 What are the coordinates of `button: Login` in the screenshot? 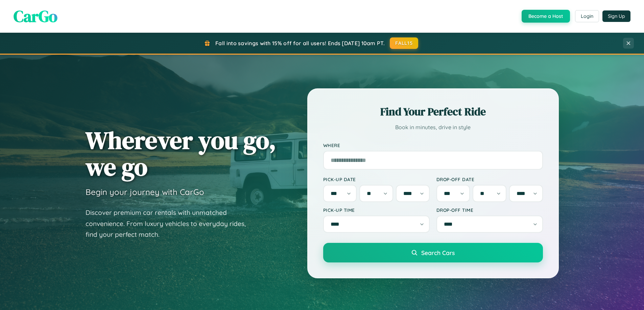 It's located at (587, 17).